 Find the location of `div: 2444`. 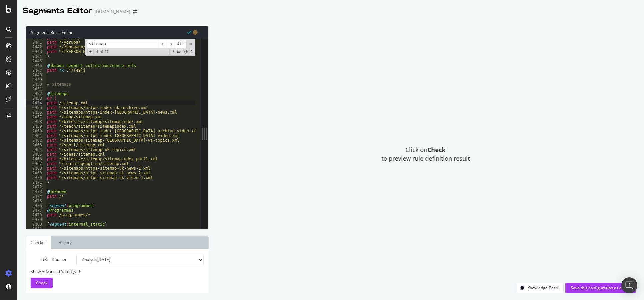

div: 2444 is located at coordinates (36, 56).